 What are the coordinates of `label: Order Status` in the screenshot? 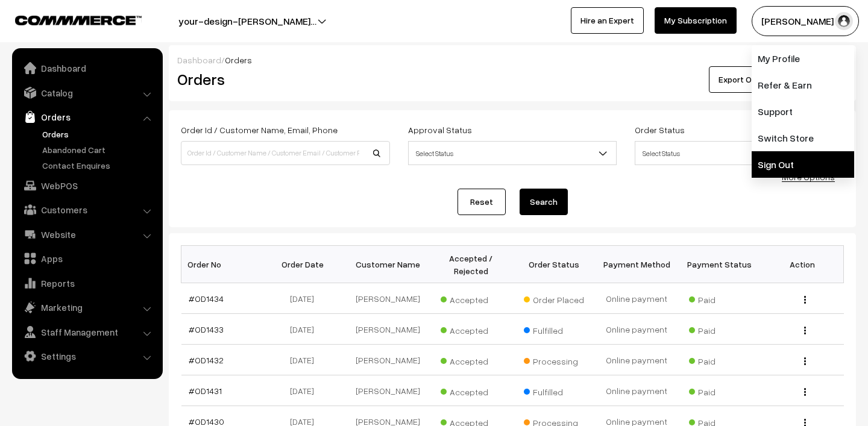 It's located at (660, 129).